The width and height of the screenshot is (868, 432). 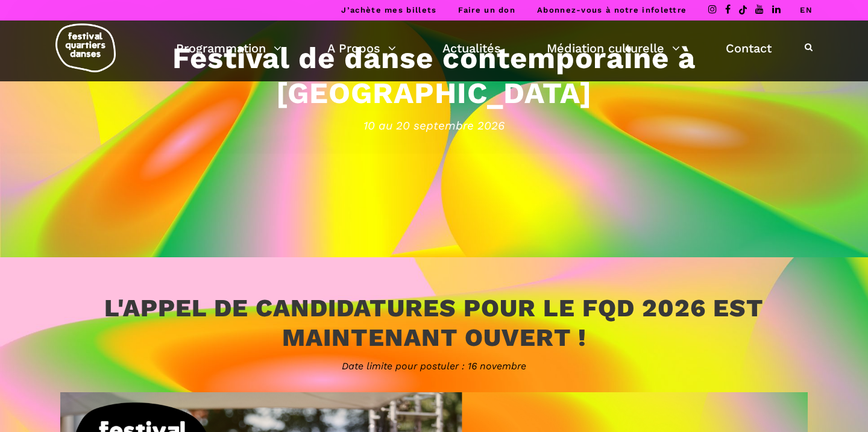 What do you see at coordinates (472, 49) in the screenshot?
I see `a: Actualités` at bounding box center [472, 49].